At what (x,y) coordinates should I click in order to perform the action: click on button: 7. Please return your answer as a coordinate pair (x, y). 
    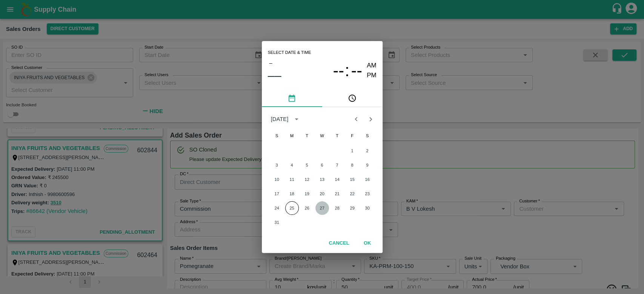
    Looking at the image, I should click on (337, 165).